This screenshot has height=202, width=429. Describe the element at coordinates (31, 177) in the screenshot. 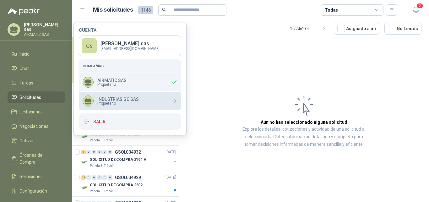

I see `span: Remisiones` at that location.